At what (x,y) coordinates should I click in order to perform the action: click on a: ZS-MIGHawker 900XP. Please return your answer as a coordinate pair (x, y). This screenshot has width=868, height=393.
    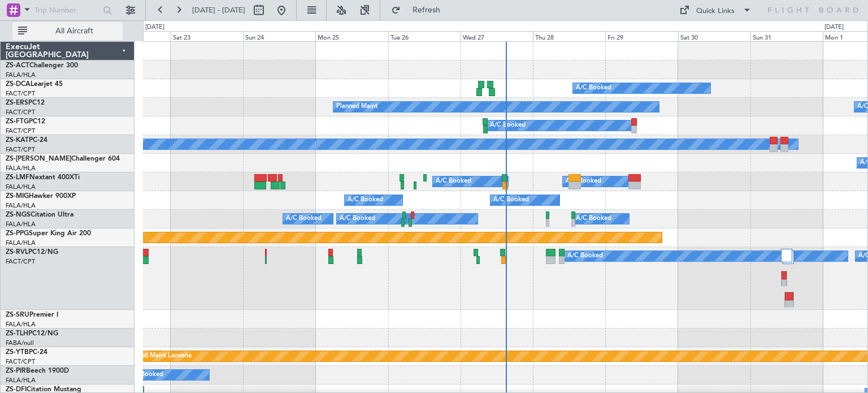
    Looking at the image, I should click on (40, 196).